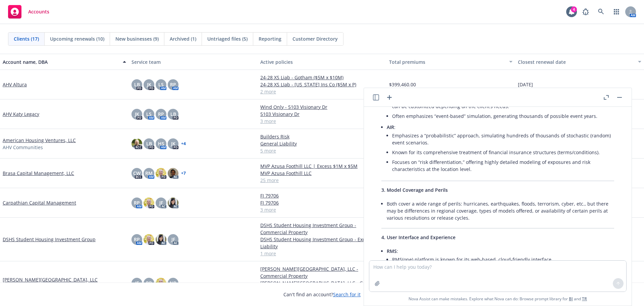 This screenshot has width=644, height=306. What do you see at coordinates (574, 10) in the screenshot?
I see `div: 4` at bounding box center [574, 10].